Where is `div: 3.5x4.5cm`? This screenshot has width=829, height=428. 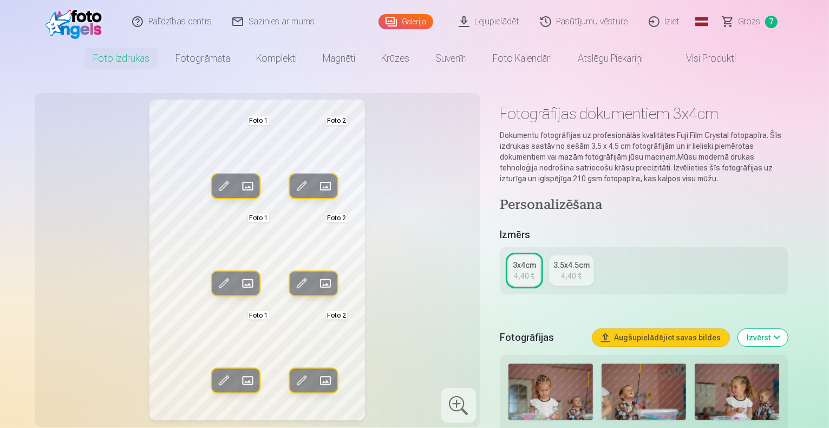
div: 3.5x4.5cm is located at coordinates (571, 265).